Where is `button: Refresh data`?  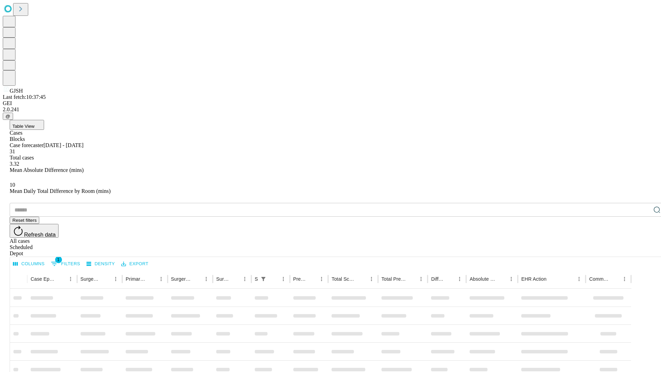 button: Refresh data is located at coordinates (34, 231).